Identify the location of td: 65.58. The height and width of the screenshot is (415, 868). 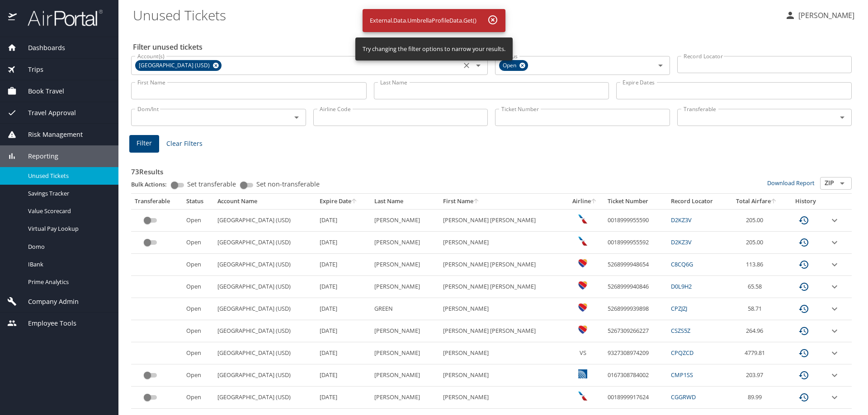
(756, 287).